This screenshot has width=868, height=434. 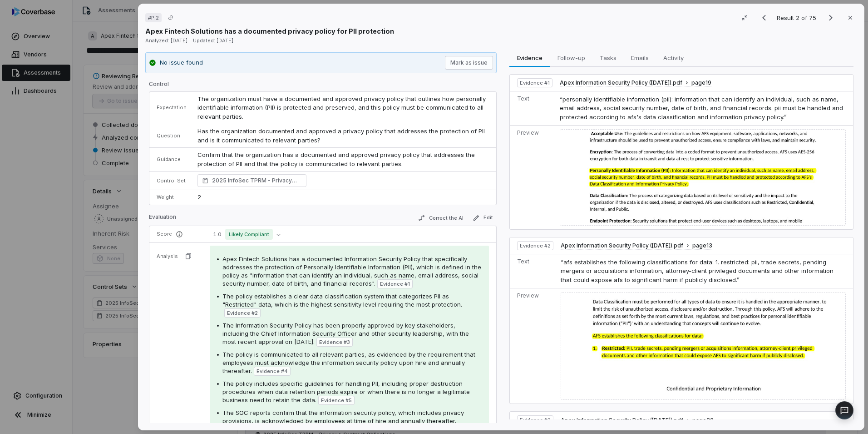 What do you see at coordinates (530, 58) in the screenshot?
I see `span: Evidence` at bounding box center [530, 58].